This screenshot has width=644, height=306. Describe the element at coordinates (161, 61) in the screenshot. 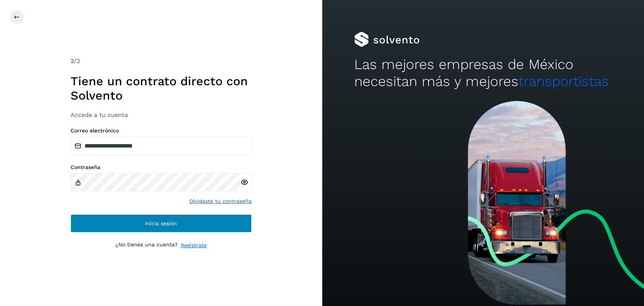

I see `div: /2` at that location.